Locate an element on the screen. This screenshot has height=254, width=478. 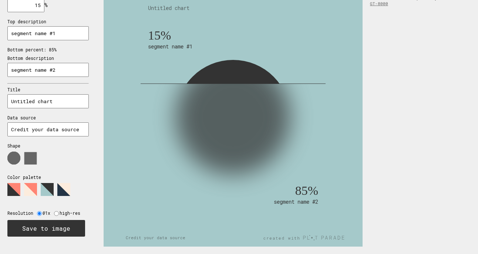
p: Color palette is located at coordinates (48, 177).